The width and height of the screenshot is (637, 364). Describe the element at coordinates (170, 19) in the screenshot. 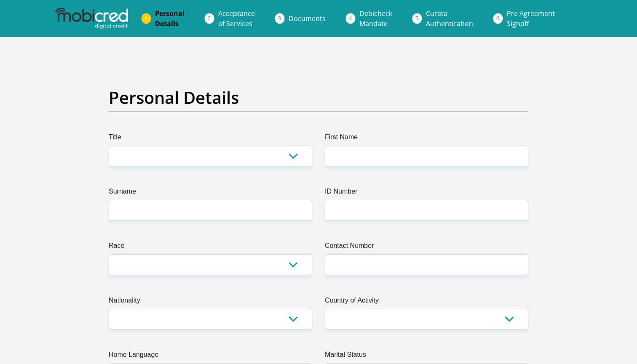

I see `a: PersonalDetails` at that location.